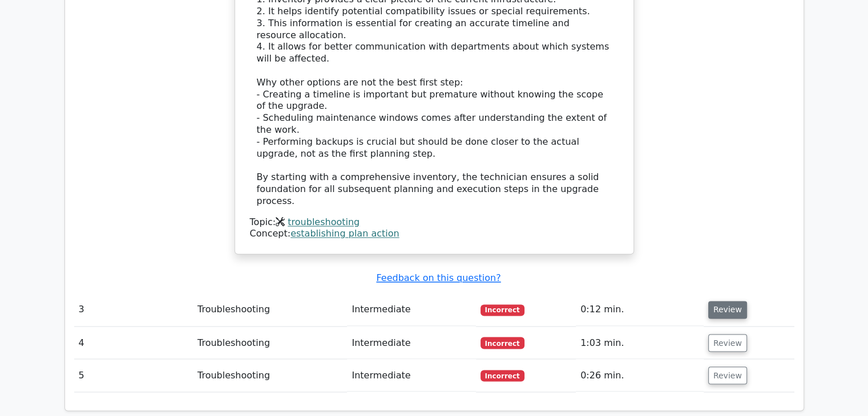 The height and width of the screenshot is (416, 868). What do you see at coordinates (434, 233) in the screenshot?
I see `div: Concept:` at bounding box center [434, 233].